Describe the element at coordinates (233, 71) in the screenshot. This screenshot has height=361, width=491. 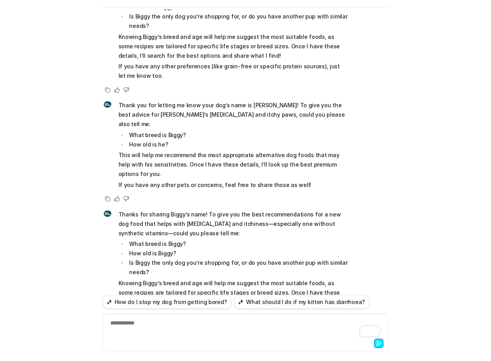
I see `p: If you have any other preferences (like grain-free or specific protein sources), just let me know...` at that location.